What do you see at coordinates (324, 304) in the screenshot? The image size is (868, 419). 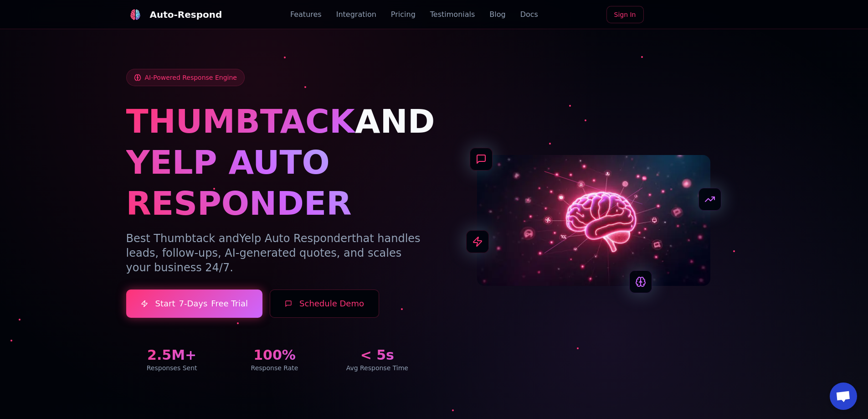 I see `button: Schedule Demo` at bounding box center [324, 304].